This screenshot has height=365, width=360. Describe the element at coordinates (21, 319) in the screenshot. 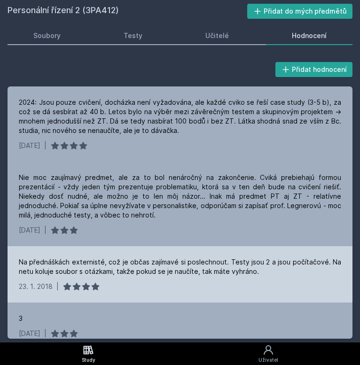

I see `div: 3` at that location.